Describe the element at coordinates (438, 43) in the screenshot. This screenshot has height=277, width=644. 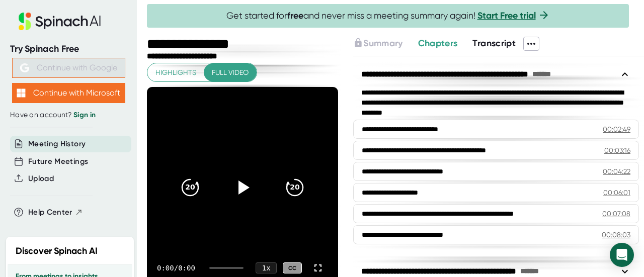
I see `button: Chapters` at that location.